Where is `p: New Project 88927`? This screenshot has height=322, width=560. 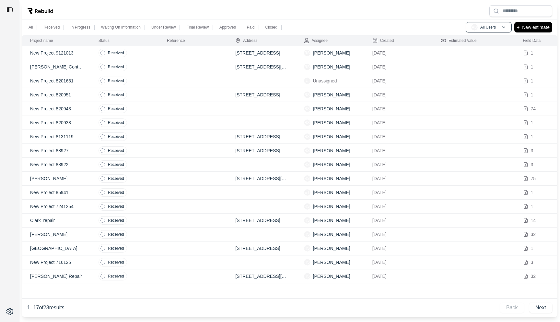 p: New Project 88927 is located at coordinates (56, 150).